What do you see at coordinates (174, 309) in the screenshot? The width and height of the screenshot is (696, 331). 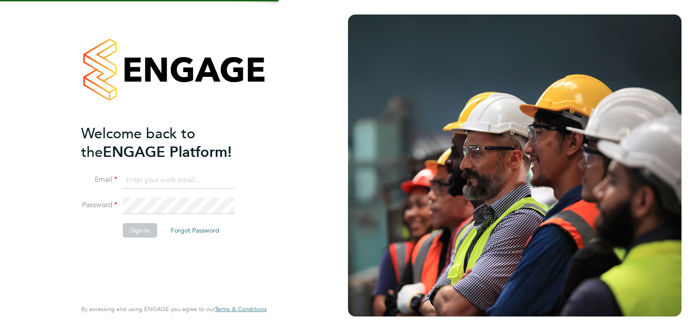 I see `span: By accessing and using ENGAGE you agree to our` at bounding box center [174, 309].